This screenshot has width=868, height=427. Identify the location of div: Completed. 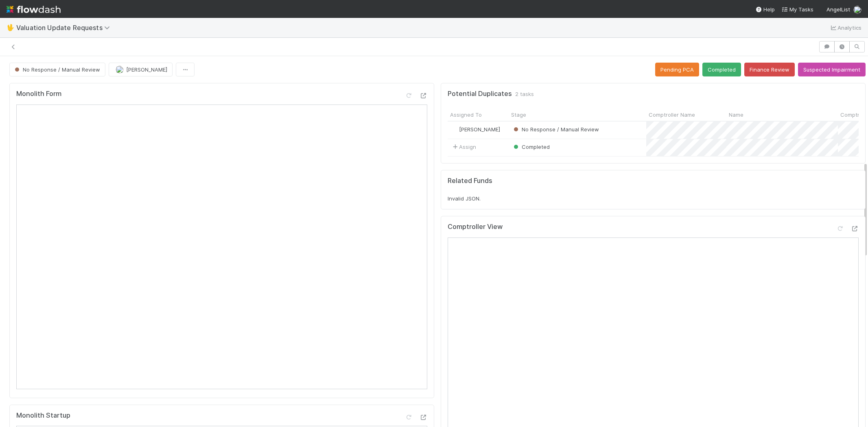
(531, 147).